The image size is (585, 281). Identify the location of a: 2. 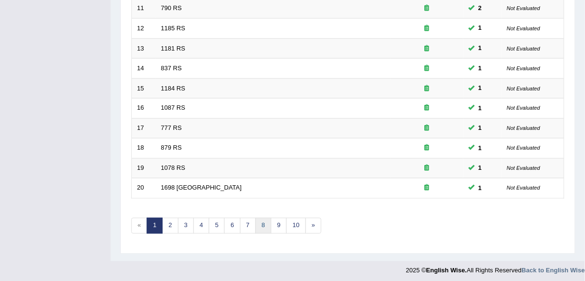
(170, 226).